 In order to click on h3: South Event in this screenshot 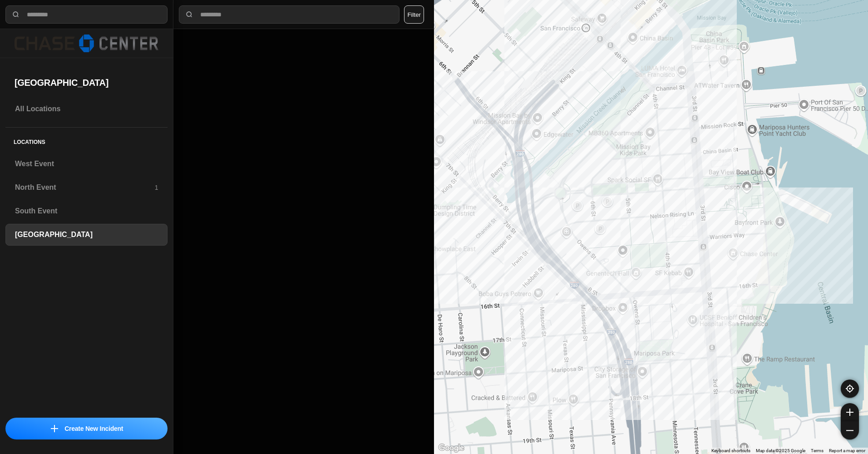, I will do `click(86, 211)`.